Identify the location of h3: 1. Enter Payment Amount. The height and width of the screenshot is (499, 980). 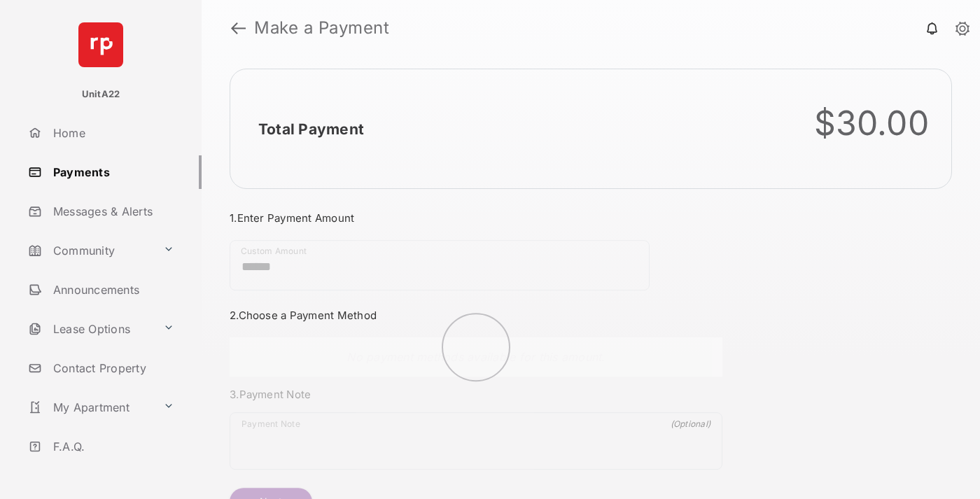
(476, 217).